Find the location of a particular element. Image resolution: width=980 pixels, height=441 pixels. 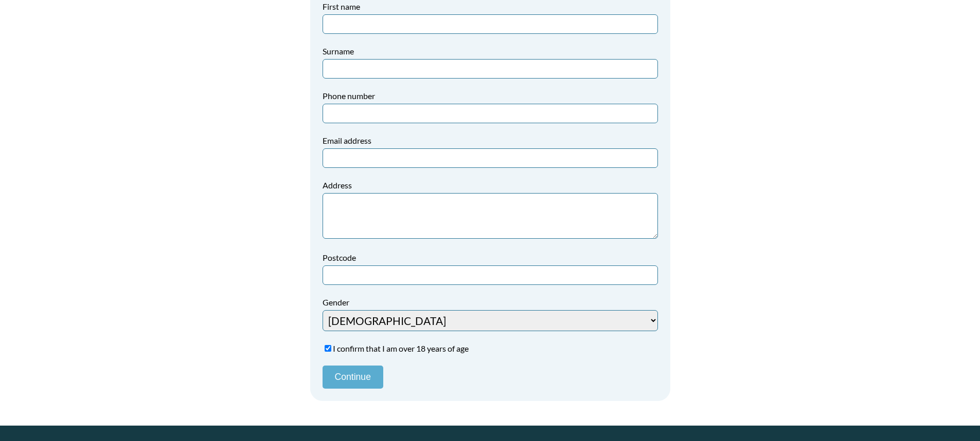

label: Email address is located at coordinates (490, 140).